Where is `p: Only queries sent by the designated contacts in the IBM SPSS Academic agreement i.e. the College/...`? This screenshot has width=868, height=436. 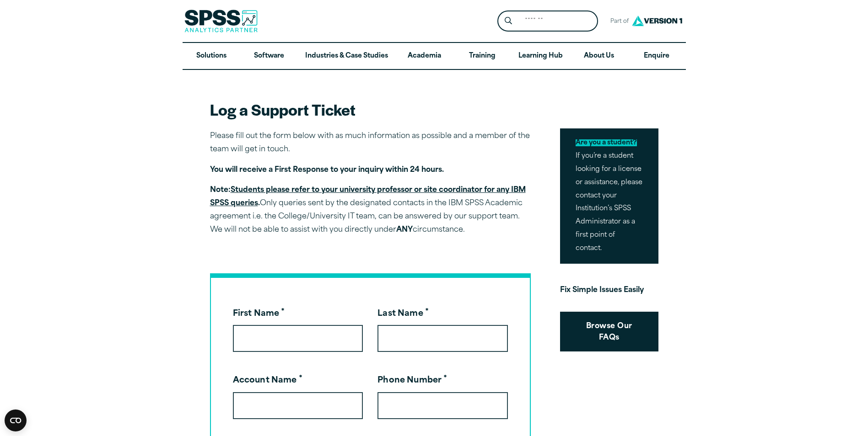 p: Only queries sent by the designated contacts in the IBM SPSS Academic agreement i.e. the College/... is located at coordinates (370, 210).